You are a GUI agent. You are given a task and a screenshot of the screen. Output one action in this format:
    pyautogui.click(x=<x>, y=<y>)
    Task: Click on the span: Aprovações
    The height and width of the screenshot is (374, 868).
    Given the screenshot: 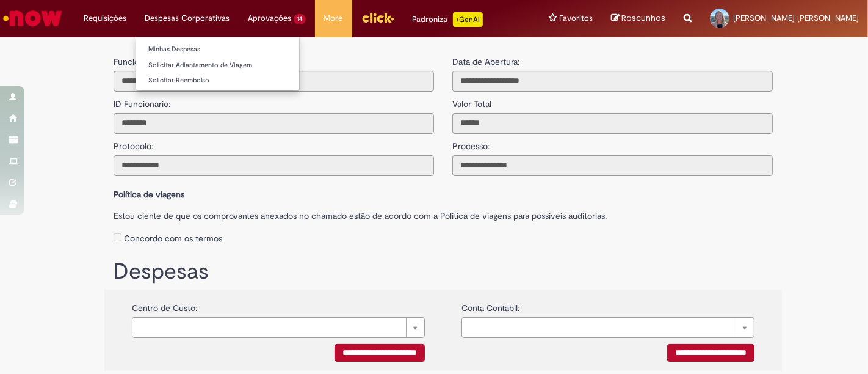 What is the action you would take?
    pyautogui.click(x=269, y=18)
    